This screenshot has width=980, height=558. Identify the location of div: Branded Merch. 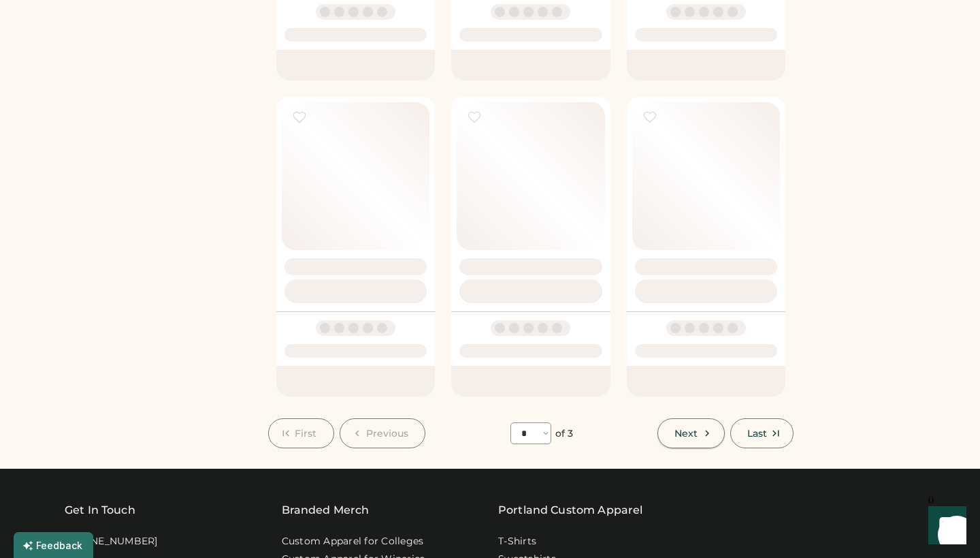
(325, 510).